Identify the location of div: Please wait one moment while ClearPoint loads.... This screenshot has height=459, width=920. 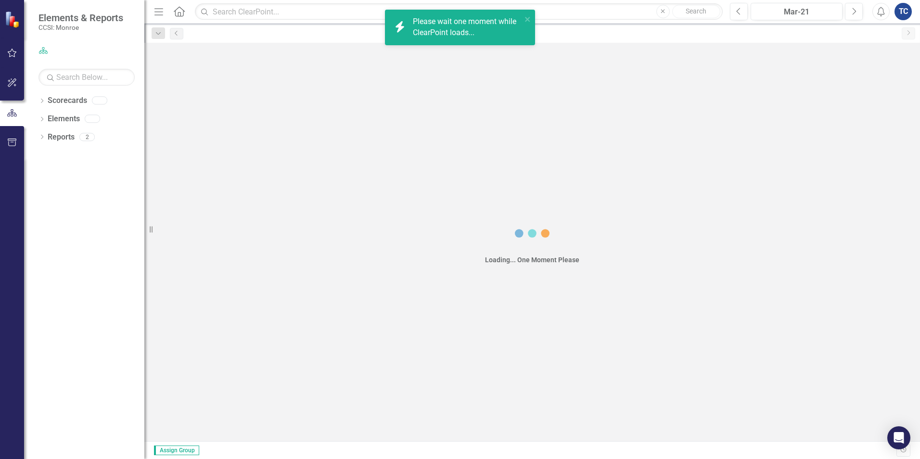
(467, 27).